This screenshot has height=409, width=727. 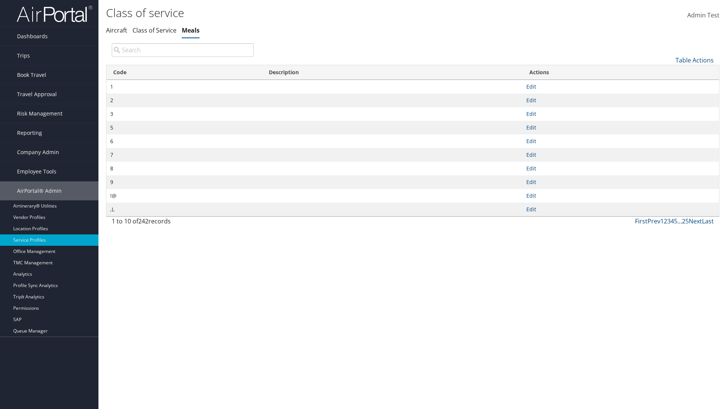 I want to click on td: 3, so click(x=184, y=114).